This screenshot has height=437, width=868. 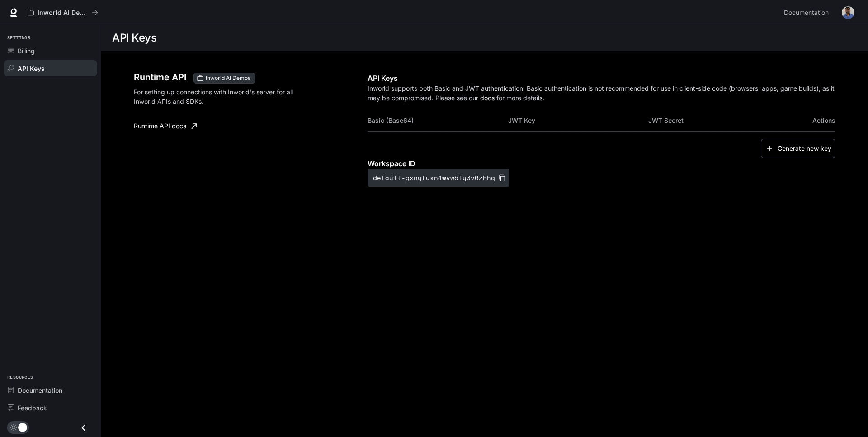 What do you see at coordinates (219, 97) in the screenshot?
I see `p: For setting up connections with Inworld's server for all Inworld APIs and SDKs.` at bounding box center [219, 97].